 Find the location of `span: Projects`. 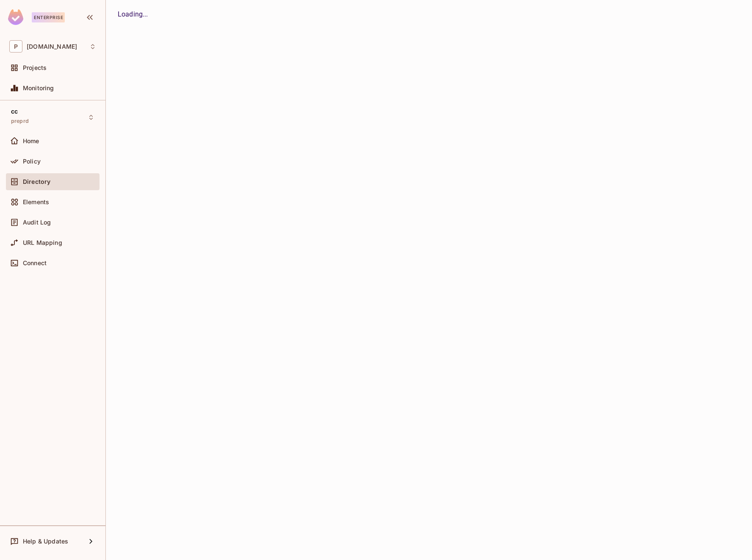

span: Projects is located at coordinates (35, 68).